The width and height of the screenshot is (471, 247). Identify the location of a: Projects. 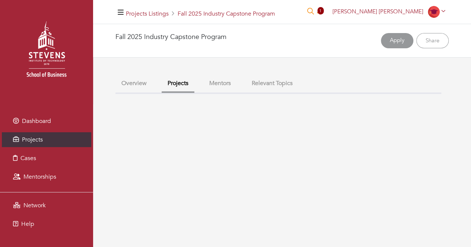
(47, 140).